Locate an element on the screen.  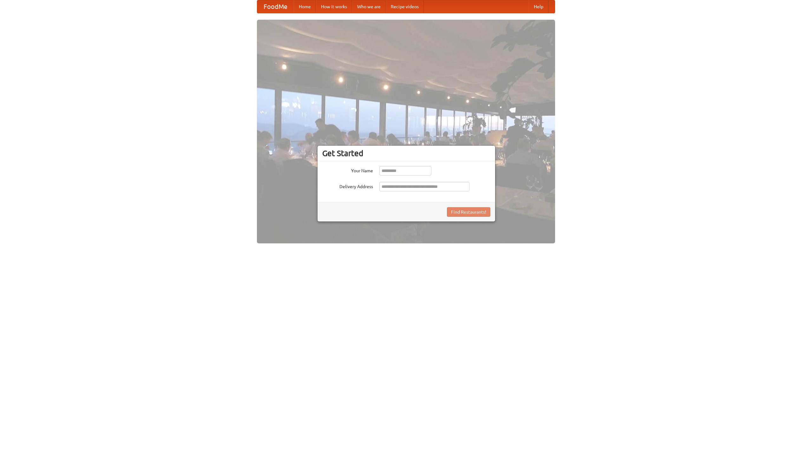
button: Find Restaurants! is located at coordinates (468, 212).